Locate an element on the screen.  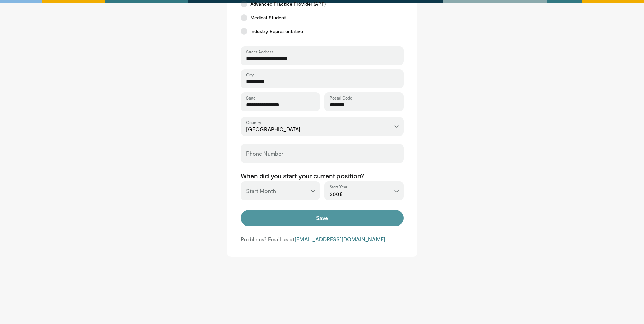
label: Postal Code is located at coordinates (341, 98).